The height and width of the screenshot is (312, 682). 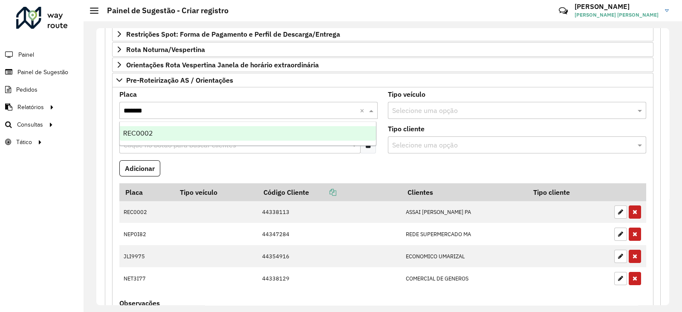 What do you see at coordinates (147, 279) in the screenshot?
I see `td: NET3I77` at bounding box center [147, 279].